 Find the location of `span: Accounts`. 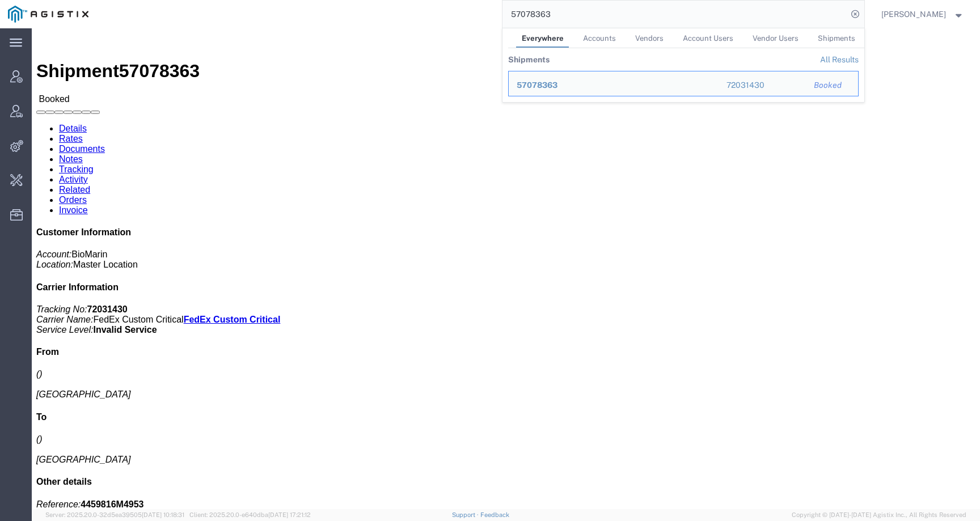

span: Accounts is located at coordinates (600, 38).